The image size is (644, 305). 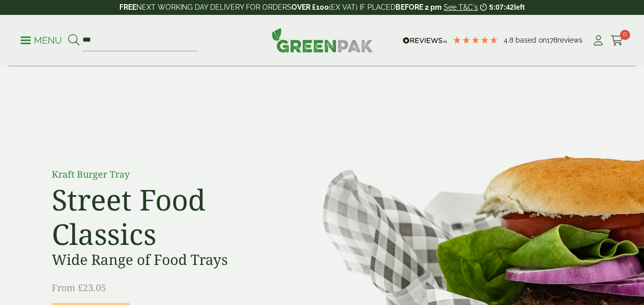 What do you see at coordinates (598, 40) in the screenshot?
I see `i: My Account` at bounding box center [598, 40].